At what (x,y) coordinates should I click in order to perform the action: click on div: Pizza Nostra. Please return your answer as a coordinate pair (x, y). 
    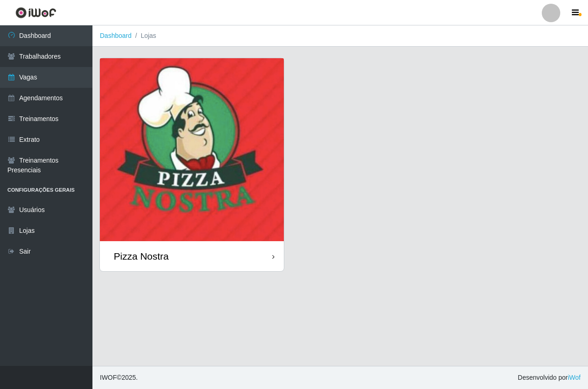
    Looking at the image, I should click on (141, 256).